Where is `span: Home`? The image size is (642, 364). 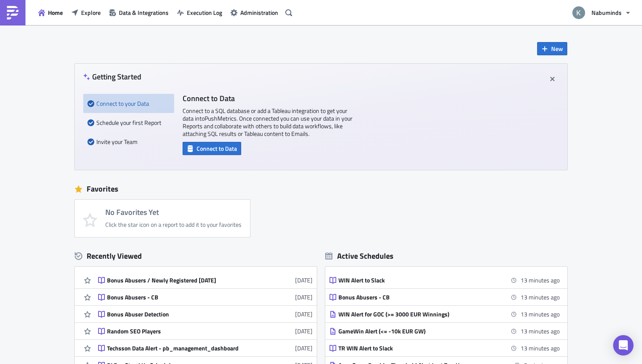 span: Home is located at coordinates (55, 12).